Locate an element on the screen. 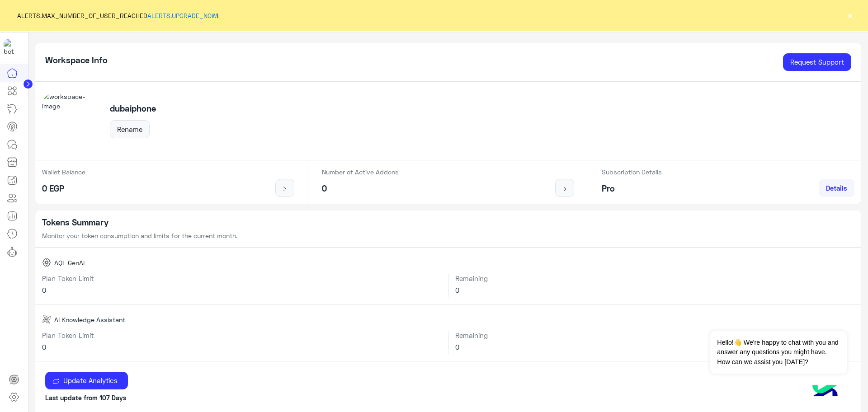 The image size is (868, 412). a: Details is located at coordinates (836, 188).